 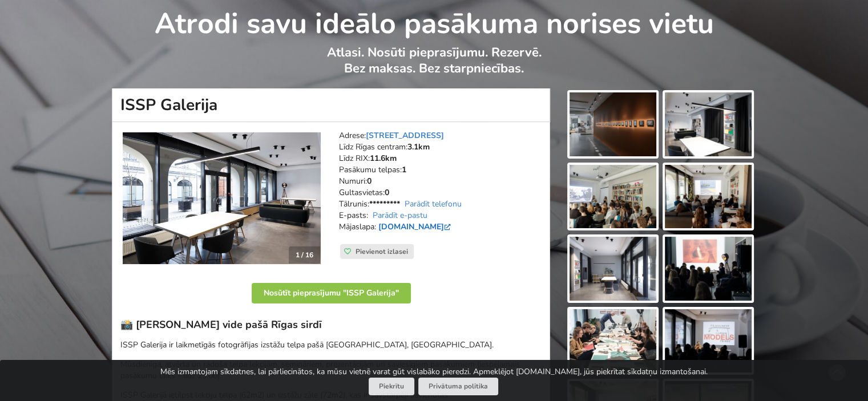 What do you see at coordinates (222, 199) in the screenshot?
I see `img: Neierastas vietas | Rīga | ISSP Galerija` at bounding box center [222, 199].